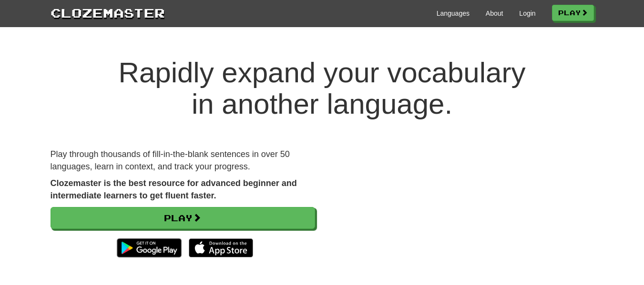  I want to click on a: About, so click(495, 13).